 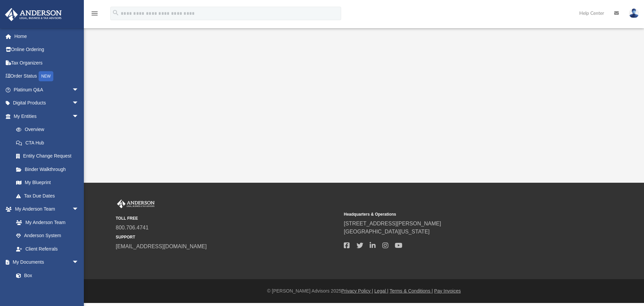 I want to click on small: TOLL FREE, so click(x=227, y=218).